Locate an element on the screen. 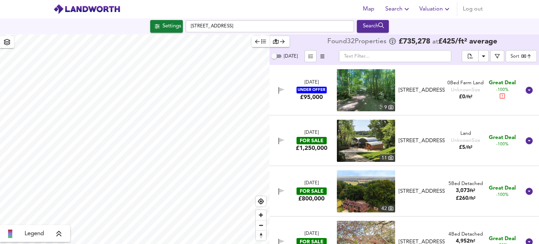 The width and height of the screenshot is (539, 244). button: Valuation is located at coordinates (435, 9).